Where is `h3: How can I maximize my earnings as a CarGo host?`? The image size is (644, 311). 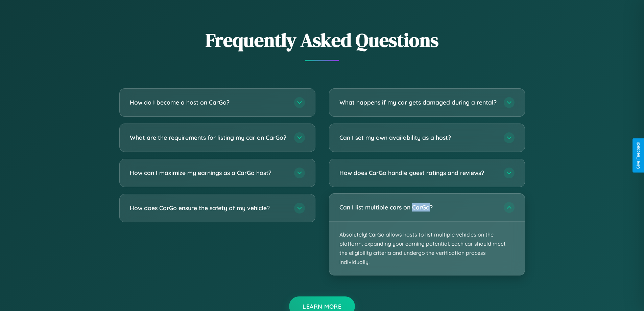 h3: How can I maximize my earnings as a CarGo host? is located at coordinates (208, 172).